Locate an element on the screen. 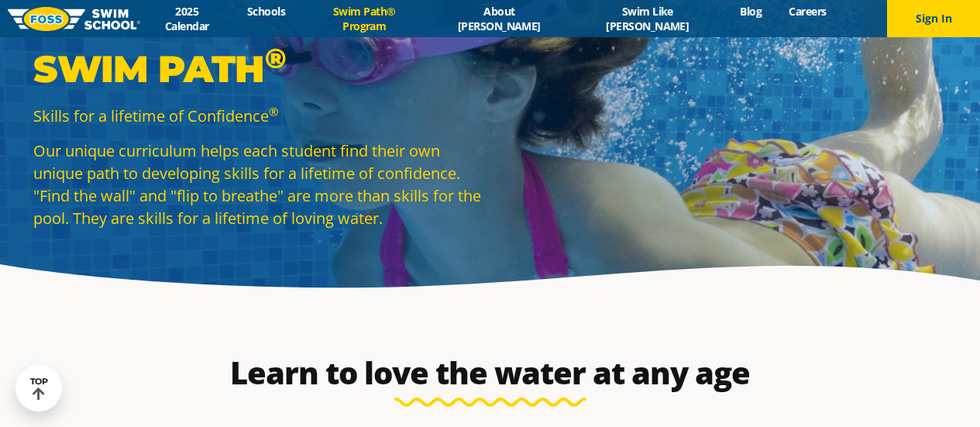  a: Schools is located at coordinates (266, 11).